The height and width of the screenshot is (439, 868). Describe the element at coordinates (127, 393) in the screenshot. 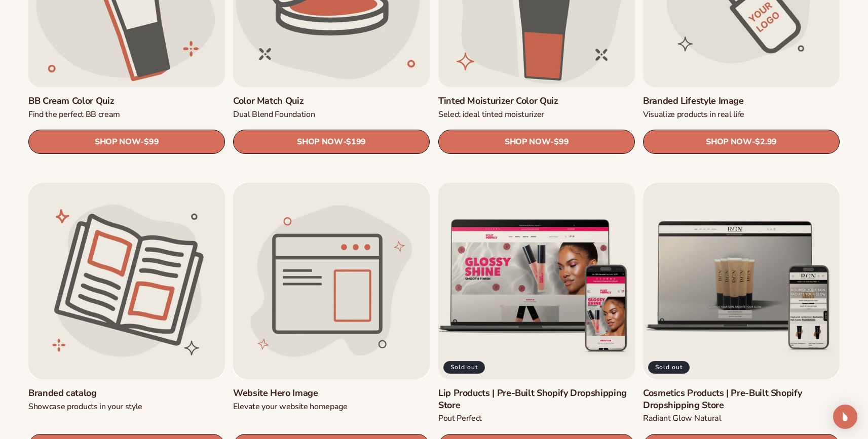

I see `a: Branded catalog` at that location.